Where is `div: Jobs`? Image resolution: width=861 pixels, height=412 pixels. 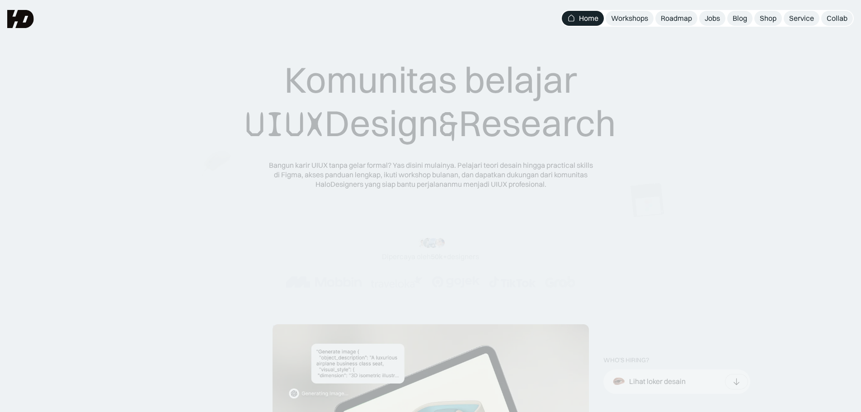 div: Jobs is located at coordinates (712, 18).